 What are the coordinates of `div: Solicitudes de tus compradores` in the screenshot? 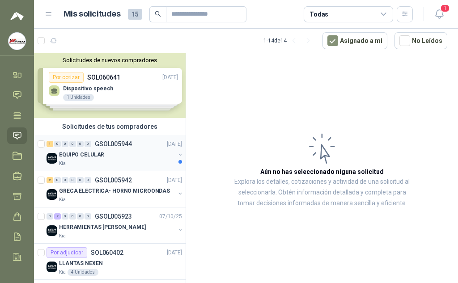 It's located at (109, 126).